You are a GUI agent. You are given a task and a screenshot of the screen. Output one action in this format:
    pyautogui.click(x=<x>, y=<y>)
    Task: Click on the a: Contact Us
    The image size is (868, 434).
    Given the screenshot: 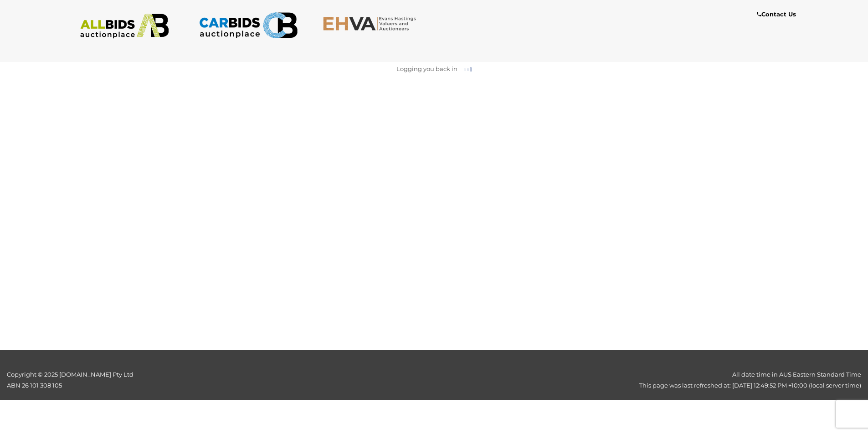 What is the action you would take?
    pyautogui.click(x=777, y=14)
    